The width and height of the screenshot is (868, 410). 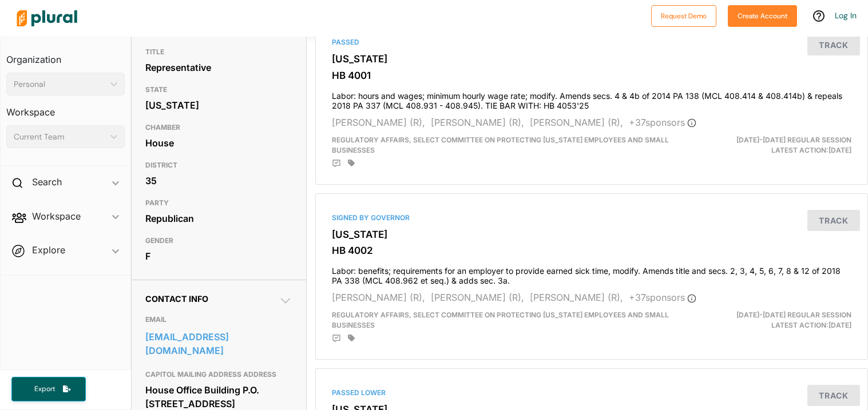 I want to click on h4: Labor: hours and wages; minimum hourly wage rate; modify. Amends secs. 4 & 4b of 2014 PA 138 (MCL..., so click(x=592, y=99).